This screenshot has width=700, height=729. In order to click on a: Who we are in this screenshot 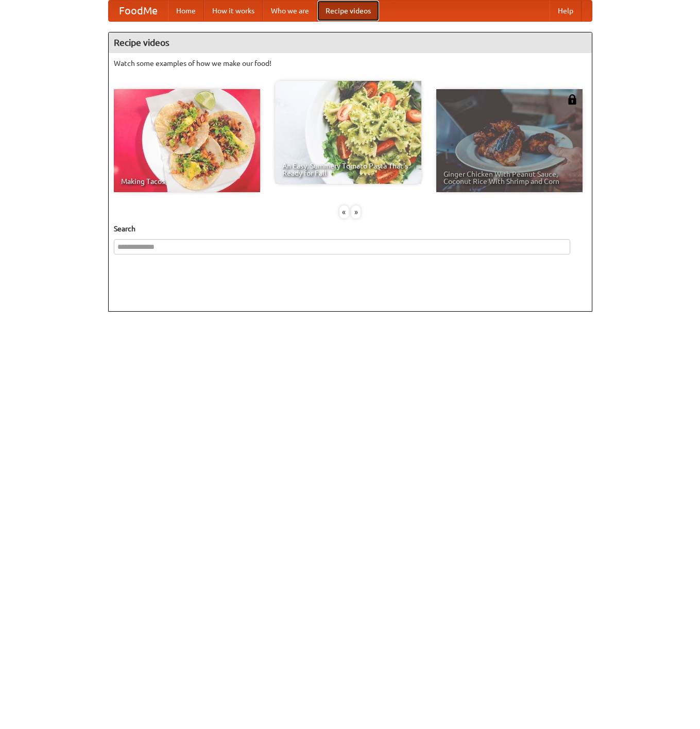, I will do `click(290, 11)`.